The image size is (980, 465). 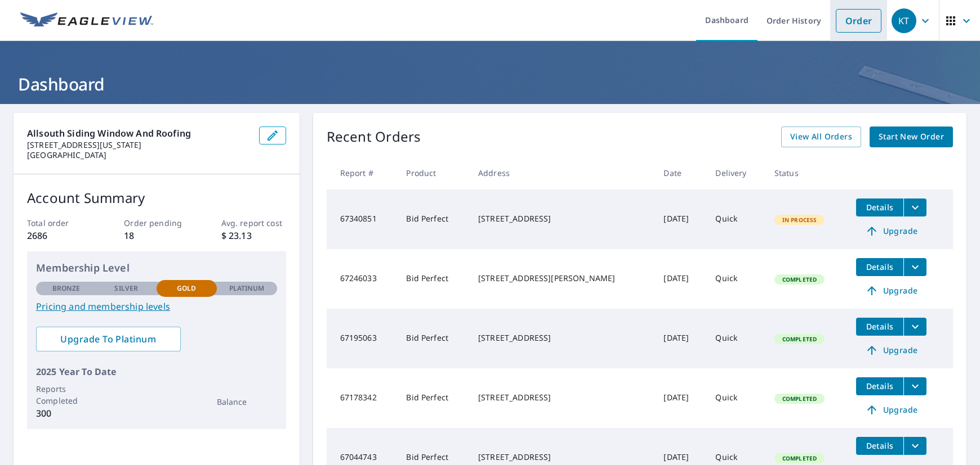 I want to click on p: Gold, so click(x=186, y=289).